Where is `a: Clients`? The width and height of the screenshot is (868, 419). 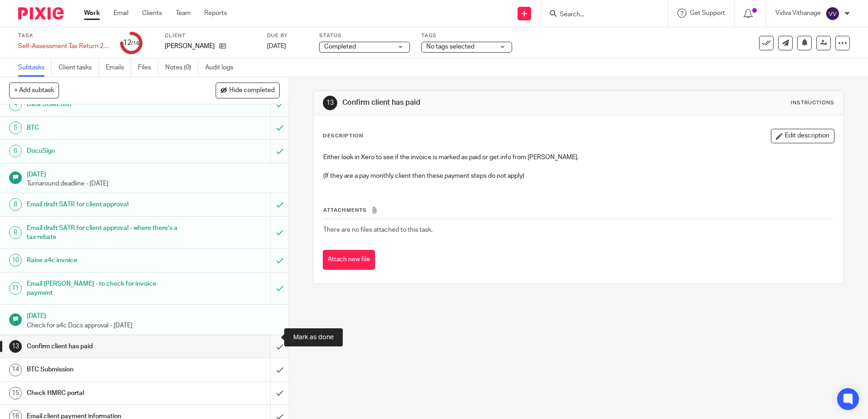
a: Clients is located at coordinates (152, 13).